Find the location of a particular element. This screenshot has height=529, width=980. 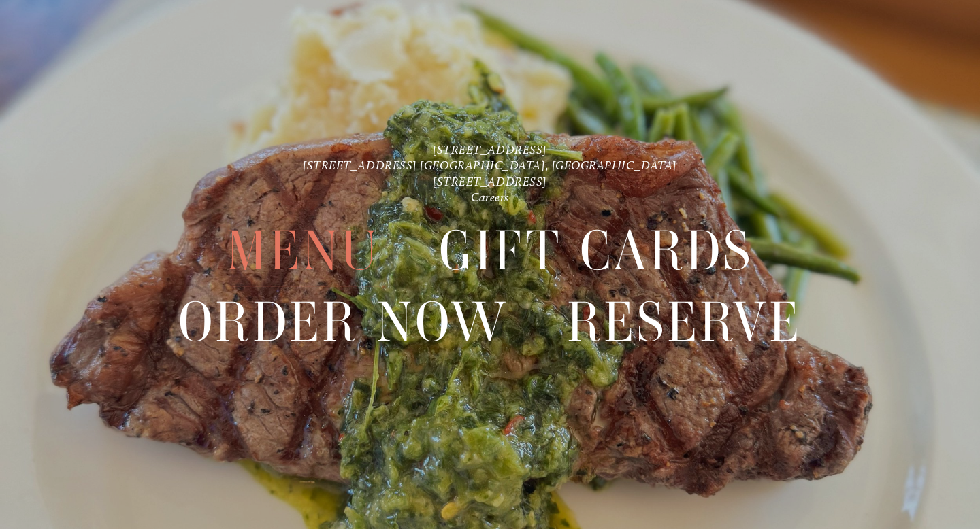

a: Order Now is located at coordinates (343, 322).